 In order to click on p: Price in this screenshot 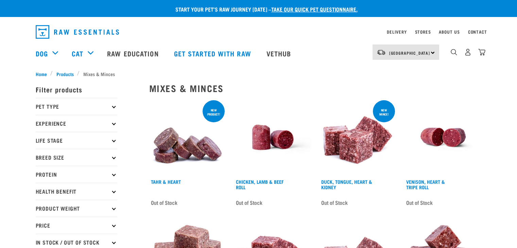, I will do `click(77, 226)`.